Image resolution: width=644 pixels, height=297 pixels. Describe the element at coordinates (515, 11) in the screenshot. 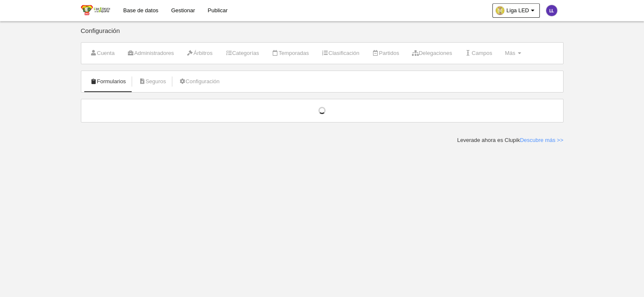

I see `a: Liga LED` at that location.